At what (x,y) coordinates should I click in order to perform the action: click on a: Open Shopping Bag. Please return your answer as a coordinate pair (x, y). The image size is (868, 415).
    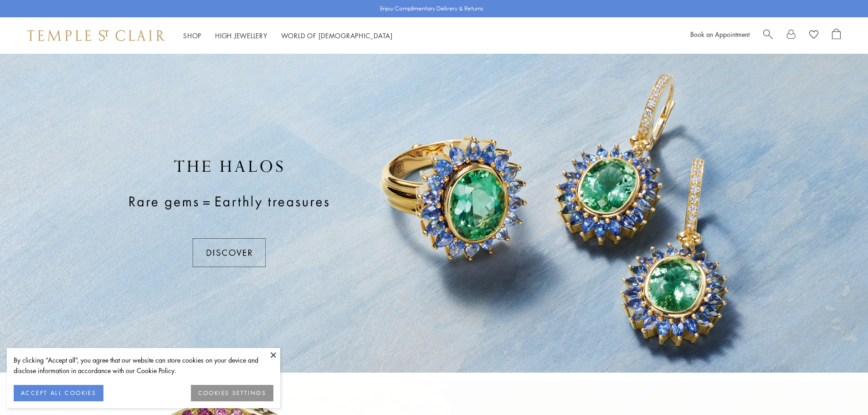
    Looking at the image, I should click on (836, 36).